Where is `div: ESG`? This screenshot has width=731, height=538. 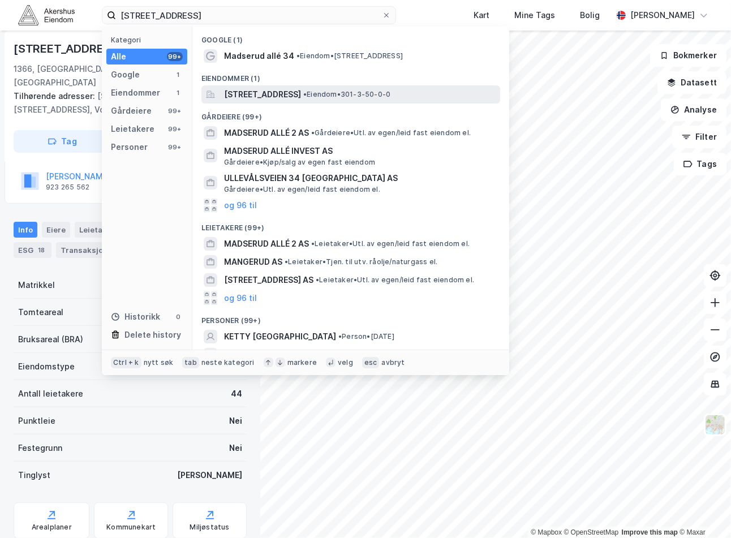
div: ESG is located at coordinates (32, 250).